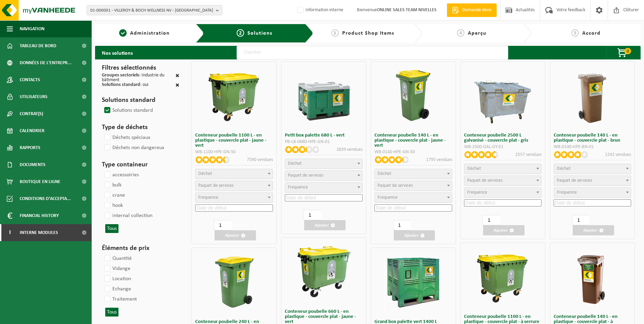  I want to click on span: Rapports, so click(30, 148).